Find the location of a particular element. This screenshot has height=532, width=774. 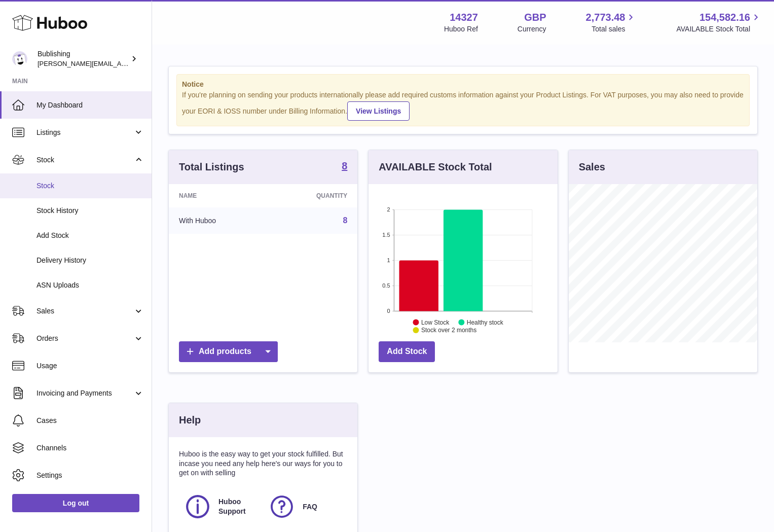

h3: Total Listings is located at coordinates (211, 167).